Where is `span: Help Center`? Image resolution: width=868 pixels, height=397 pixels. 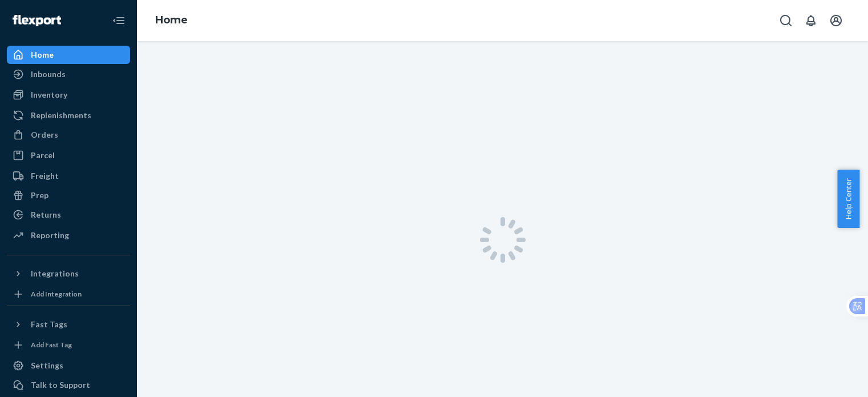 span: Help Center is located at coordinates (848, 198).